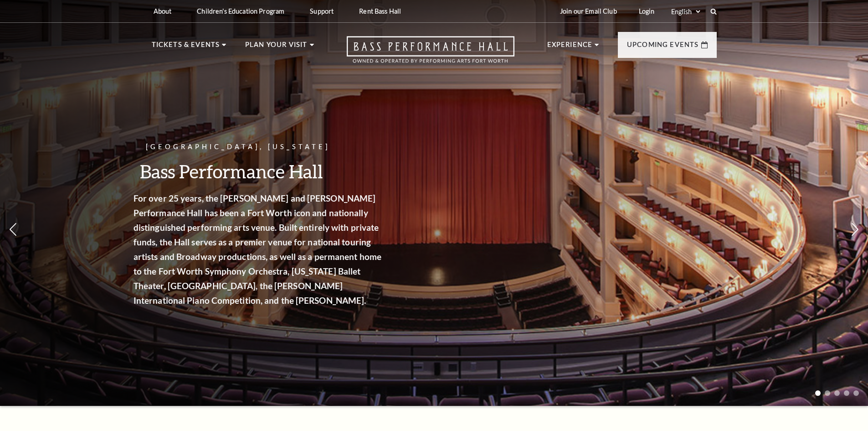  What do you see at coordinates (163, 11) in the screenshot?
I see `p: About` at bounding box center [163, 11].